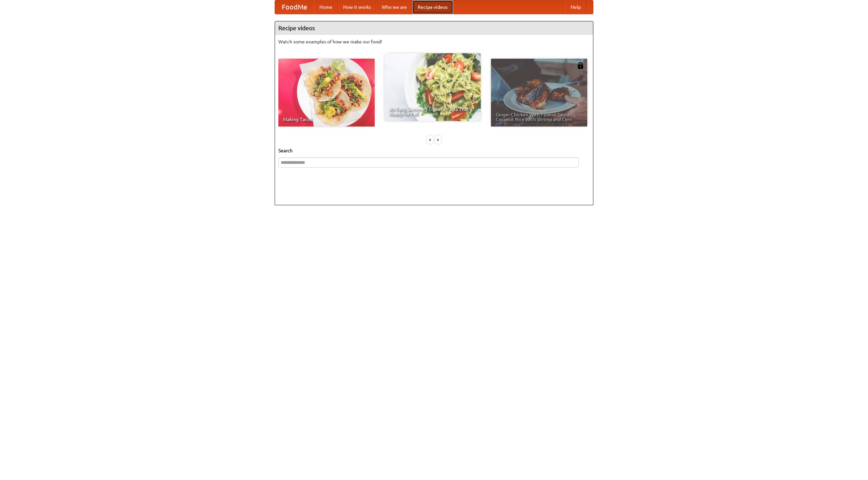  Describe the element at coordinates (433, 112) in the screenshot. I see `span: An Easy, Summery Tomato Pasta That's Ready for Fall` at that location.